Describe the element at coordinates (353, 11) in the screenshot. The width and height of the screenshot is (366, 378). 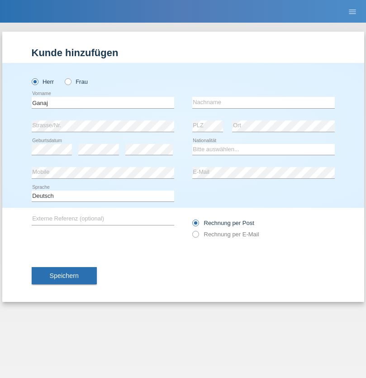
I see `a: menu` at that location.